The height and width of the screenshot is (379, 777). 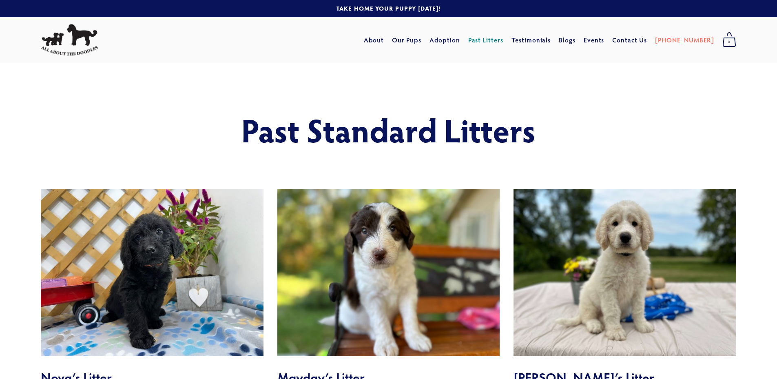 I want to click on a: Testimonials, so click(x=531, y=40).